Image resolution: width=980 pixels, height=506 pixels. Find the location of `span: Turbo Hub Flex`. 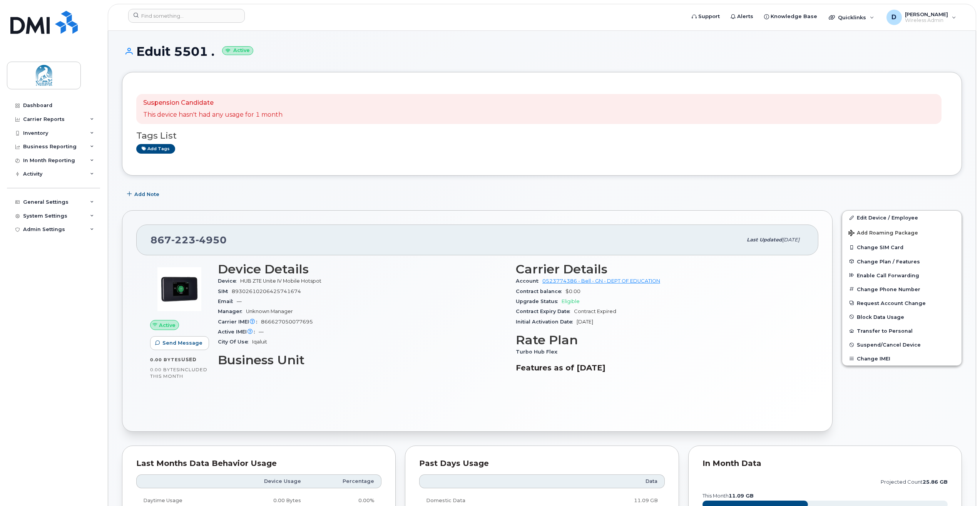

span: Turbo Hub Flex is located at coordinates (539, 352).